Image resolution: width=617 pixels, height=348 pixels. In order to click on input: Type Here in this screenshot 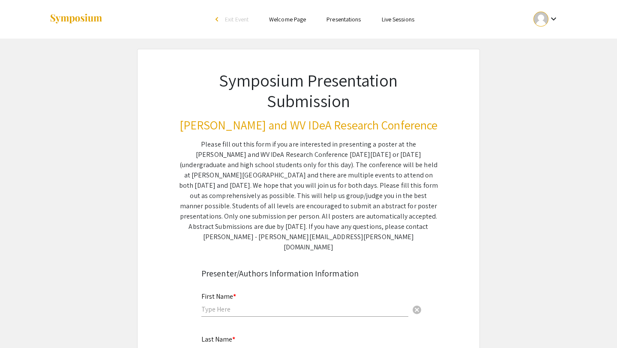, I will do `click(305, 309)`.